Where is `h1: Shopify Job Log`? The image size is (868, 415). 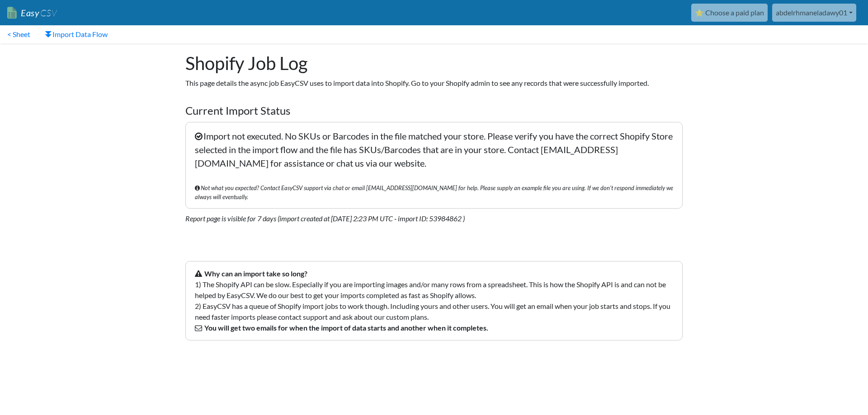 h1: Shopify Job Log is located at coordinates (434, 63).